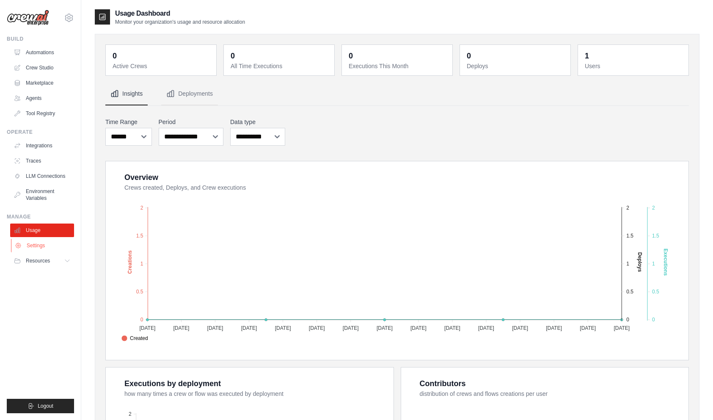 This screenshot has width=713, height=420. I want to click on button: Logout, so click(40, 406).